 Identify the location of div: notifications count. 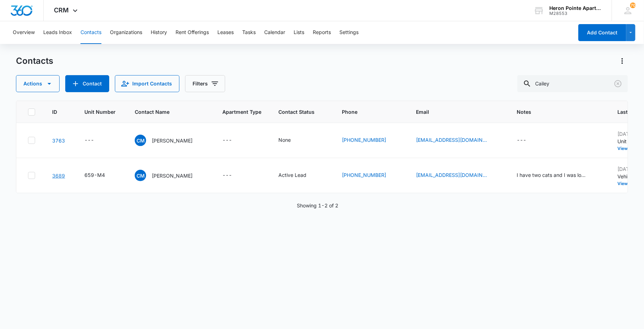
(633, 5).